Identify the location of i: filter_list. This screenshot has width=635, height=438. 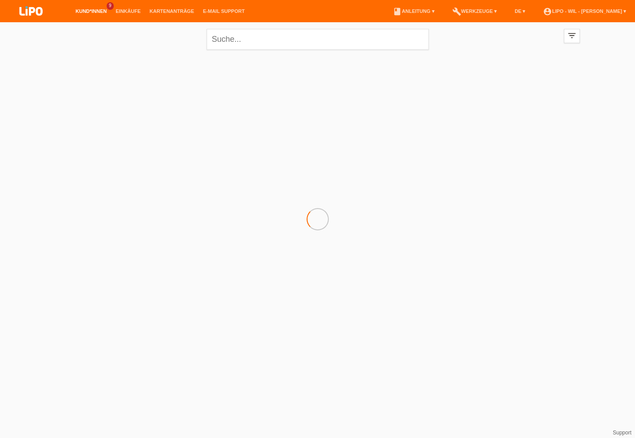
(572, 36).